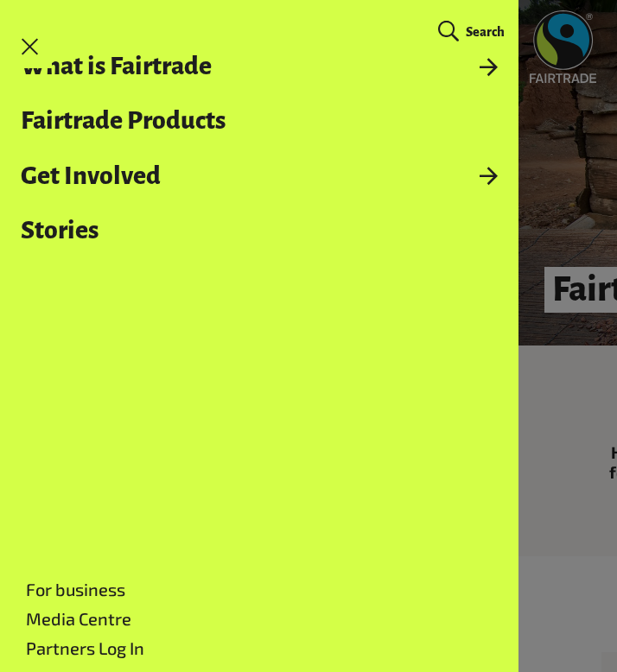  What do you see at coordinates (85, 649) in the screenshot?
I see `a: Partners Log In` at bounding box center [85, 649].